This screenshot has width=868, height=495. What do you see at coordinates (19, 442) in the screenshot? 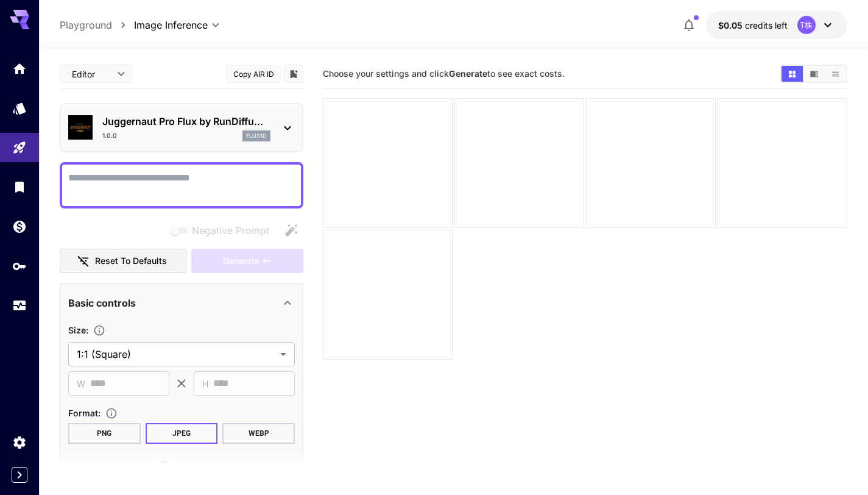
I see `div: Settings` at bounding box center [19, 442].